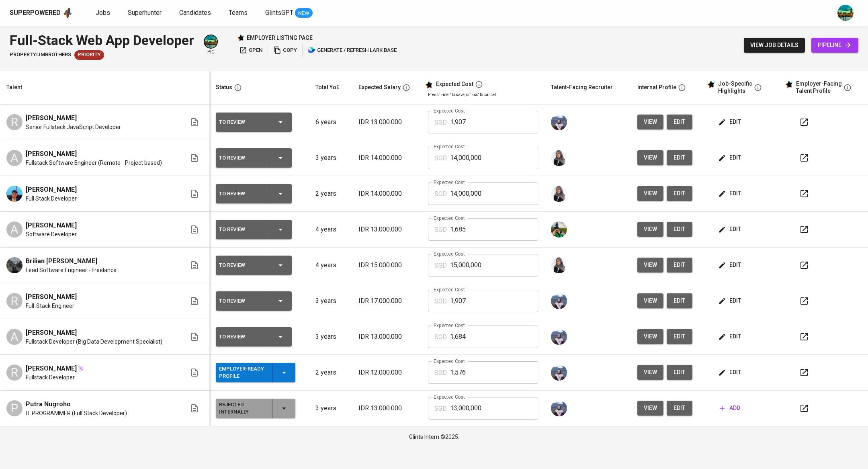  Describe the element at coordinates (331, 373) in the screenshot. I see `p: 2 years` at that location.